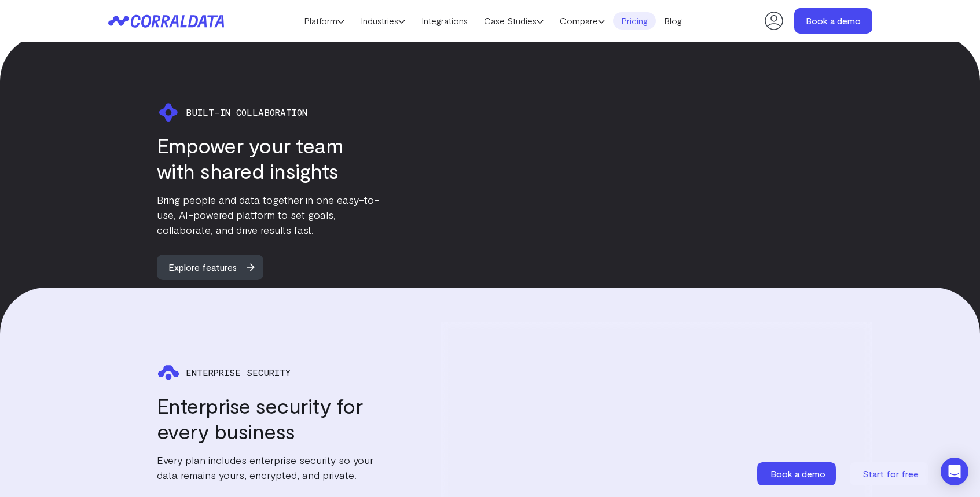 This screenshot has width=980, height=497. I want to click on div: Open Intercom Messenger, so click(954, 472).